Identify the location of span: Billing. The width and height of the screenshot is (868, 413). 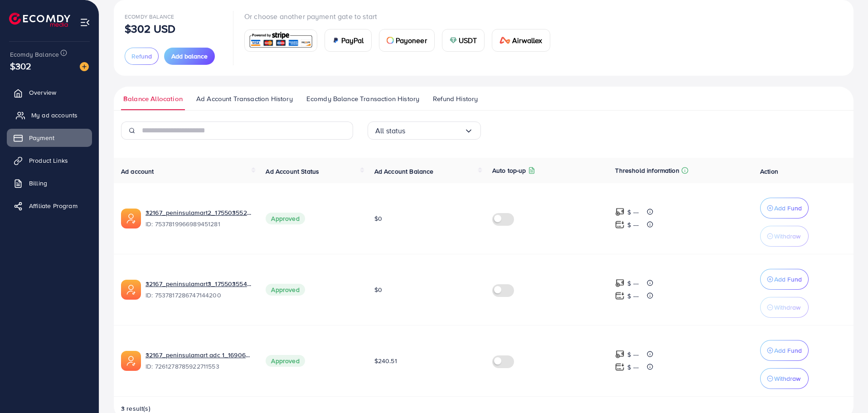
(38, 184).